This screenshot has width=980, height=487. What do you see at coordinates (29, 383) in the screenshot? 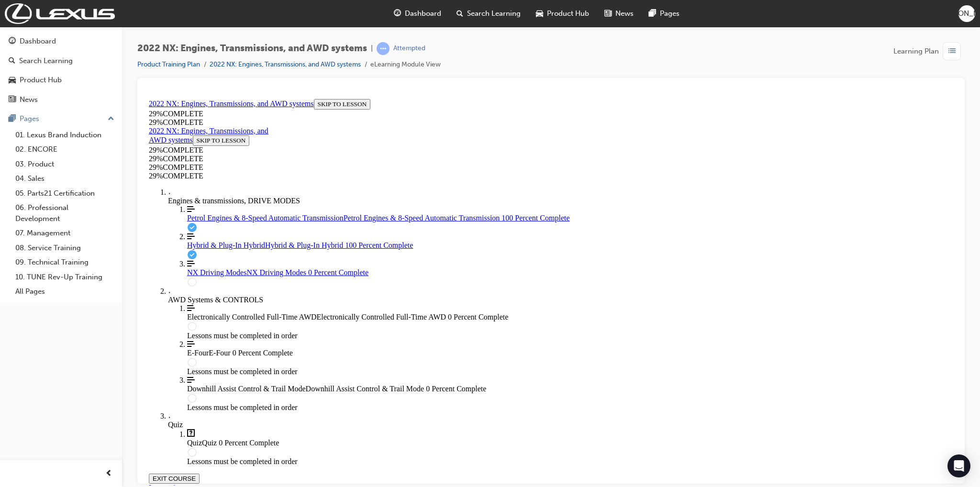
I see `button: EXIT COURSE` at bounding box center [29, 383].